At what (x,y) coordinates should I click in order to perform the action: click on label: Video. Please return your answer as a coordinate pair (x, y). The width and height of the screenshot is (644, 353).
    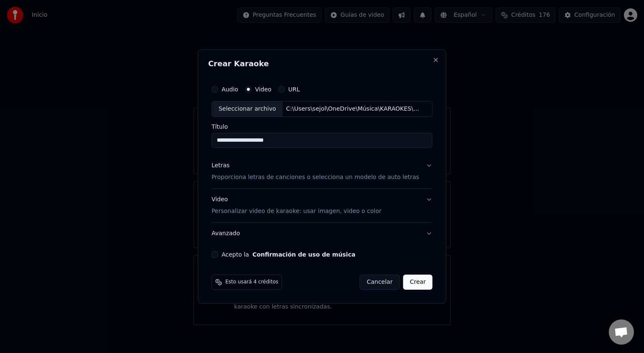
    Looking at the image, I should click on (262, 89).